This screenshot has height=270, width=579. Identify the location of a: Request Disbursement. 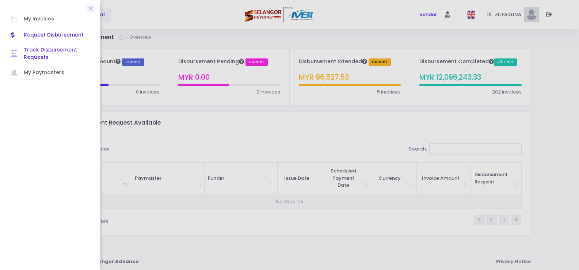
(50, 35).